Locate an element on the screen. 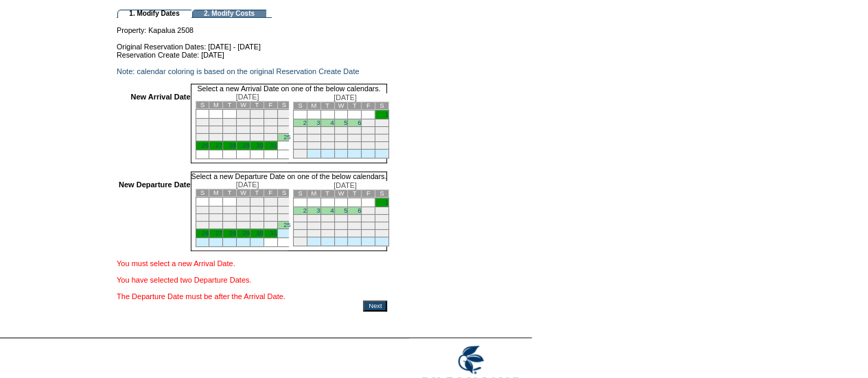  a: 26 is located at coordinates (205, 233).